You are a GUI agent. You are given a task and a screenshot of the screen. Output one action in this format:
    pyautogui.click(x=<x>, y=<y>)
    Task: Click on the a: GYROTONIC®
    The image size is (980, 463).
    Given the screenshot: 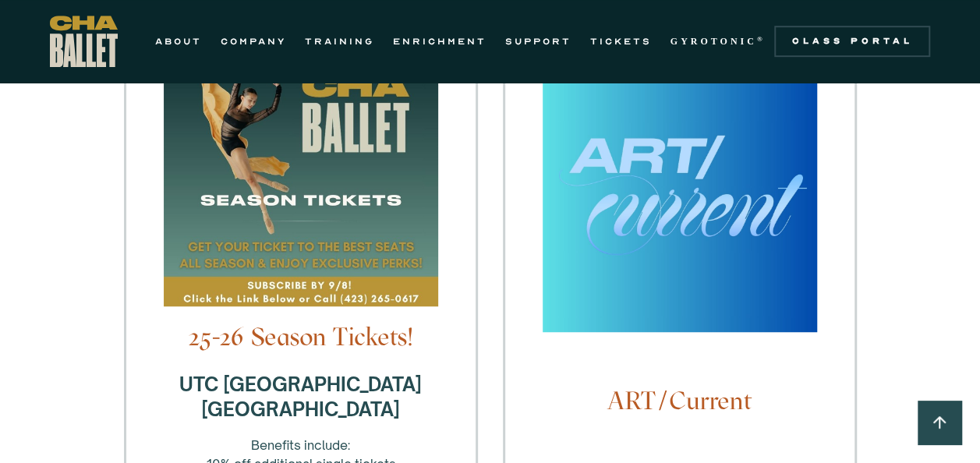 What is the action you would take?
    pyautogui.click(x=718, y=41)
    